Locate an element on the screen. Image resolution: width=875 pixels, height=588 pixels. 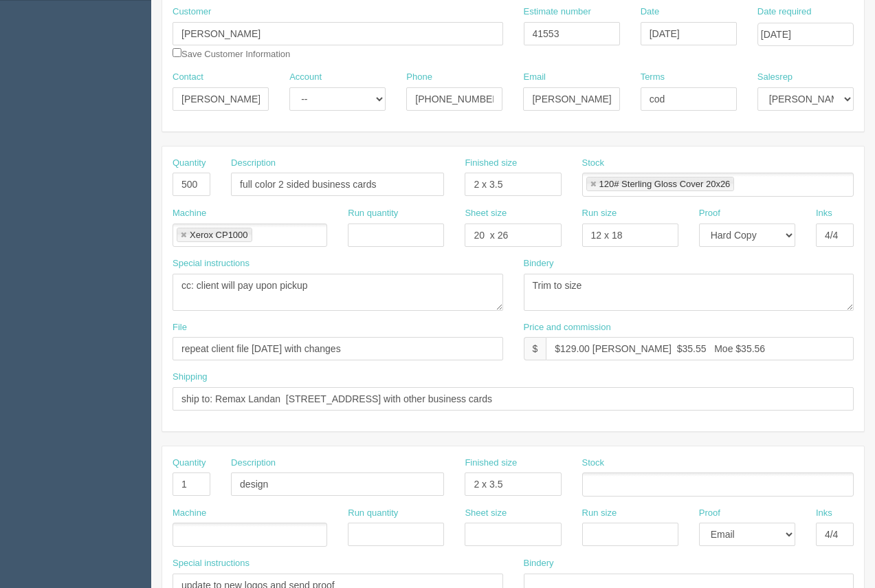
label: Phone is located at coordinates (419, 77).